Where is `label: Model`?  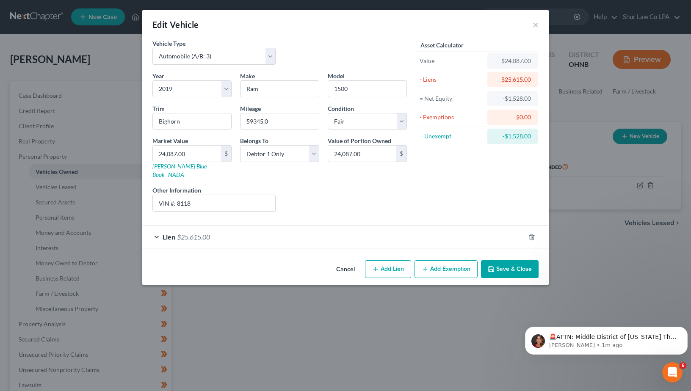 label: Model is located at coordinates (336, 76).